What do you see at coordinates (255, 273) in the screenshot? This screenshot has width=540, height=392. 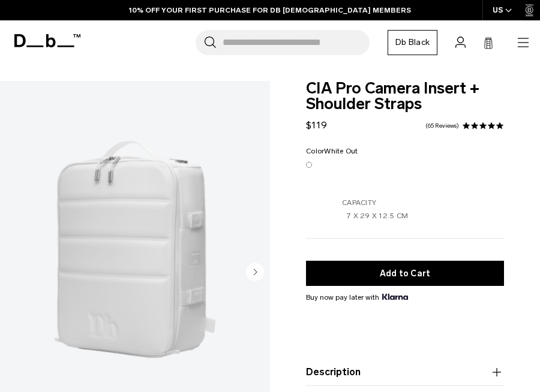 I see `button: Next slide` at bounding box center [255, 273].